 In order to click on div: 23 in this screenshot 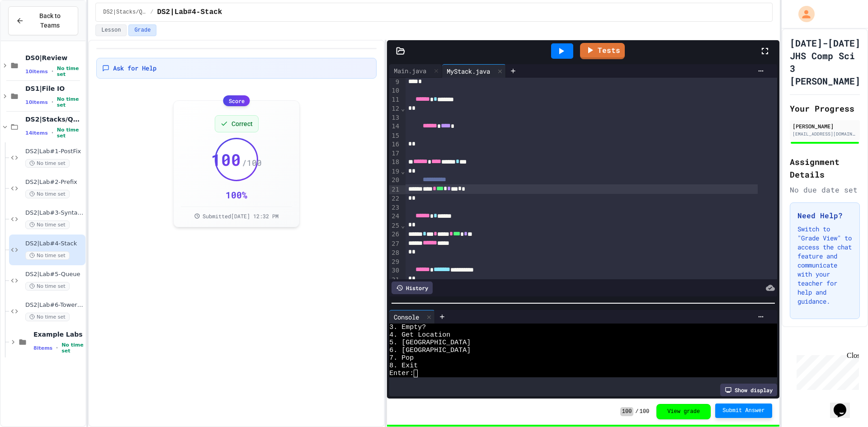, I will do `click(394, 208)`.